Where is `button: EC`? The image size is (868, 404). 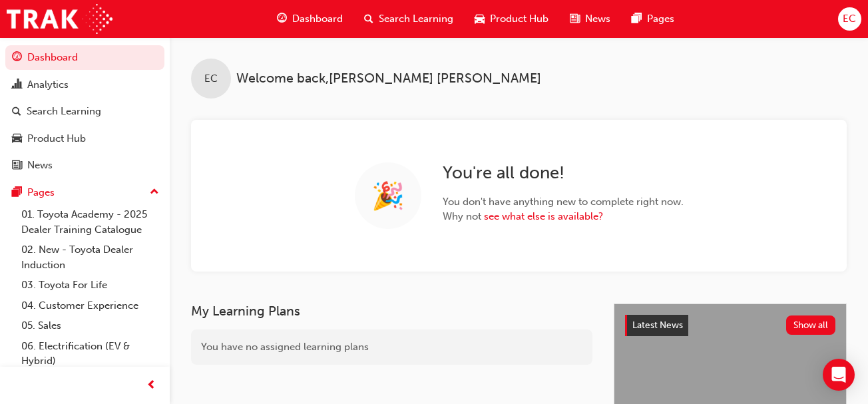 button: EC is located at coordinates (849, 18).